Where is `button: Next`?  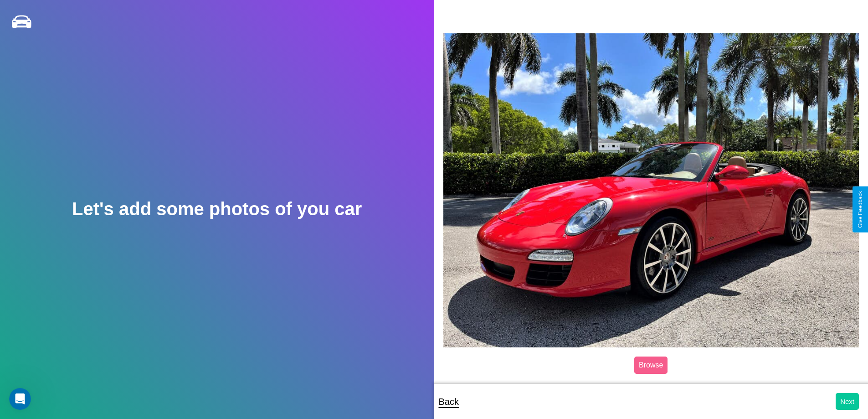 button: Next is located at coordinates (847, 401).